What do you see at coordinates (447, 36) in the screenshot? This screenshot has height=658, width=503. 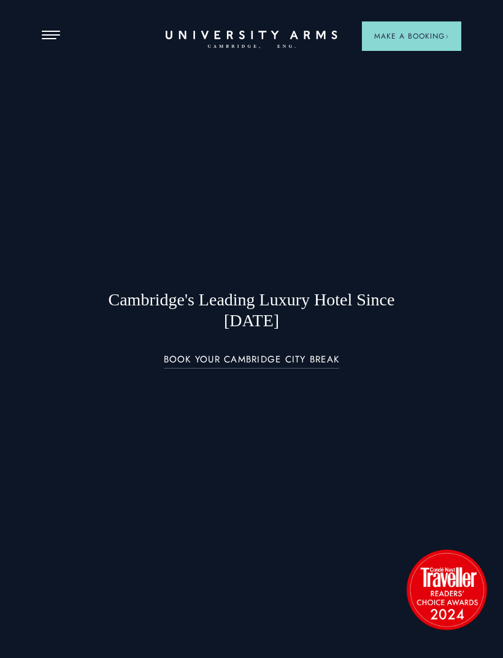 I see `img: Arrow icon` at bounding box center [447, 36].